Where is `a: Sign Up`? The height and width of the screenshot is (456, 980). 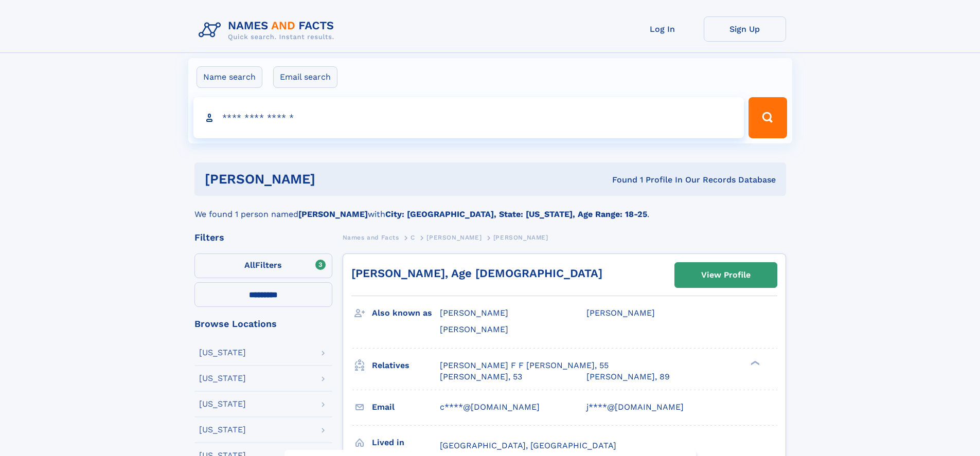 a: Sign Up is located at coordinates (745, 29).